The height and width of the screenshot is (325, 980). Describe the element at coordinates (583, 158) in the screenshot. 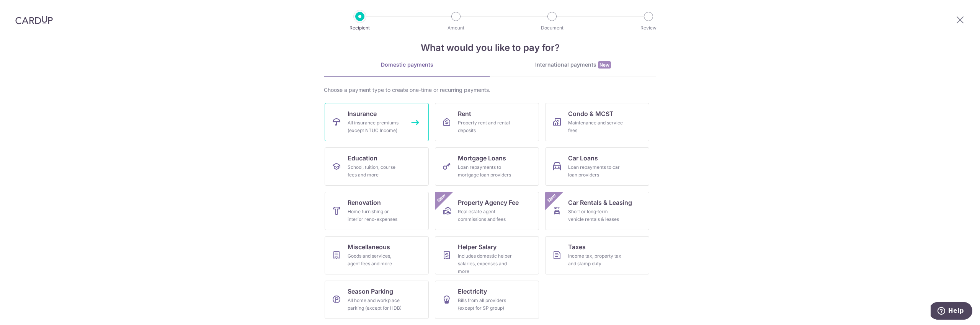

I see `span: Car Loans` at that location.